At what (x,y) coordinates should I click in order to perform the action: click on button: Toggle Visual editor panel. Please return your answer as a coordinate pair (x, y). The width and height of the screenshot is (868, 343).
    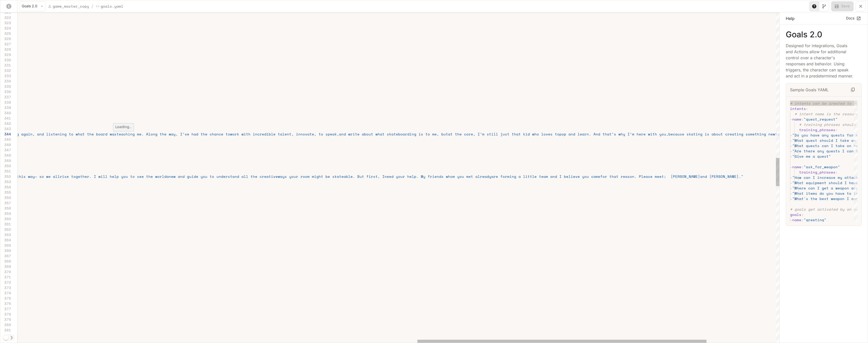
    Looking at the image, I should click on (824, 6).